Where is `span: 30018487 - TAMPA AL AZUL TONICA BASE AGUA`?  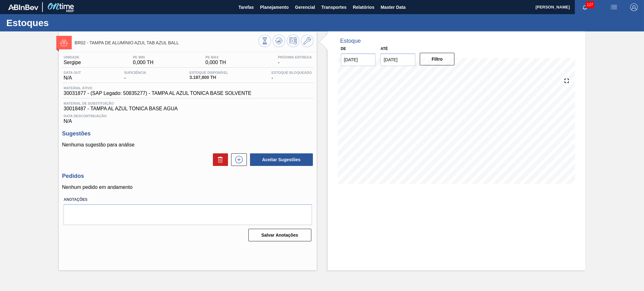
span: 30018487 - TAMPA AL AZUL TONICA BASE AGUA is located at coordinates (187, 109).